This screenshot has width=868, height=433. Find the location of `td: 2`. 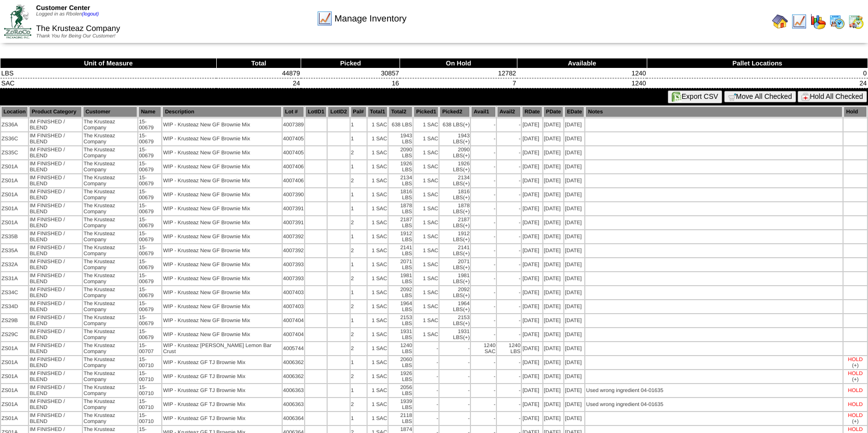

td: 2 is located at coordinates (359, 181).